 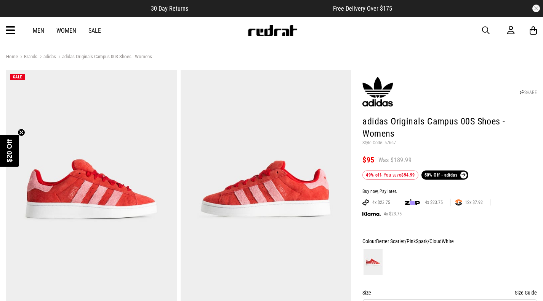 I want to click on a: Sale, so click(x=94, y=30).